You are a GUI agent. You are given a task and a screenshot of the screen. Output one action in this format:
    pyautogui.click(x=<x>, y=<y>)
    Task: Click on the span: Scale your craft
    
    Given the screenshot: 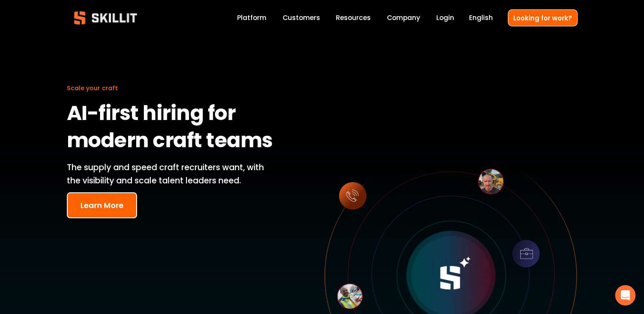 What is the action you would take?
    pyautogui.click(x=92, y=88)
    